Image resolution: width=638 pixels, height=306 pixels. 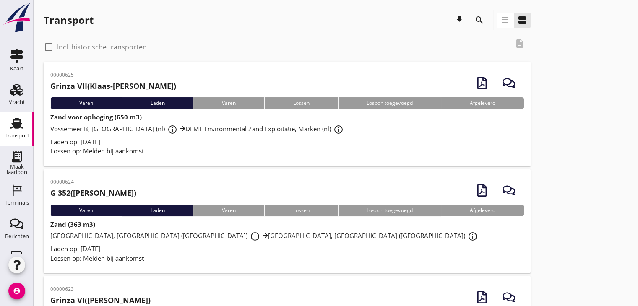 What do you see at coordinates (68, 300) in the screenshot?
I see `strong: Grinza VI` at bounding box center [68, 300].